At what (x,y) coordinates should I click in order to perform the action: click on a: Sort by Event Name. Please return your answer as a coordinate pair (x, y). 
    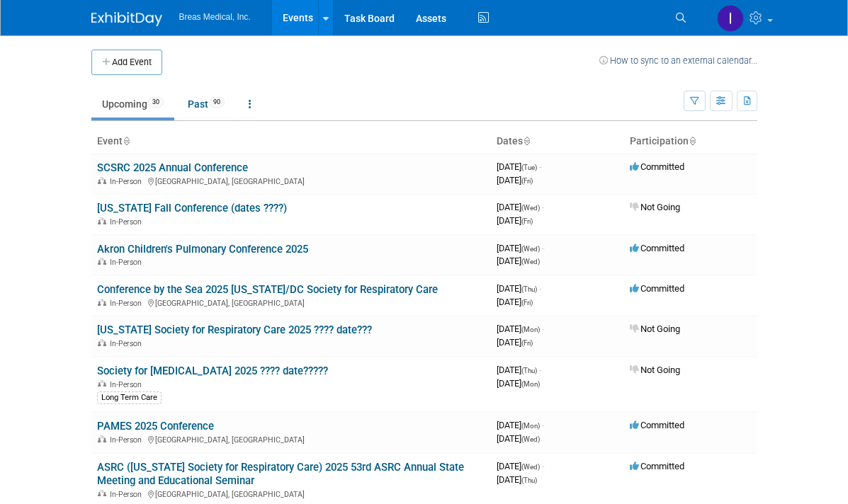
    Looking at the image, I should click on (126, 141).